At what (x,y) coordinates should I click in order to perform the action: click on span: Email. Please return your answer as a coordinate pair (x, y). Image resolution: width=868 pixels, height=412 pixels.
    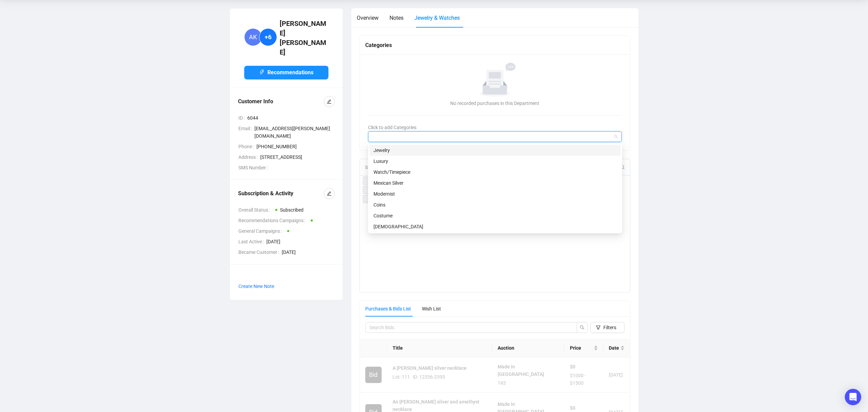
    Looking at the image, I should click on (246, 133).